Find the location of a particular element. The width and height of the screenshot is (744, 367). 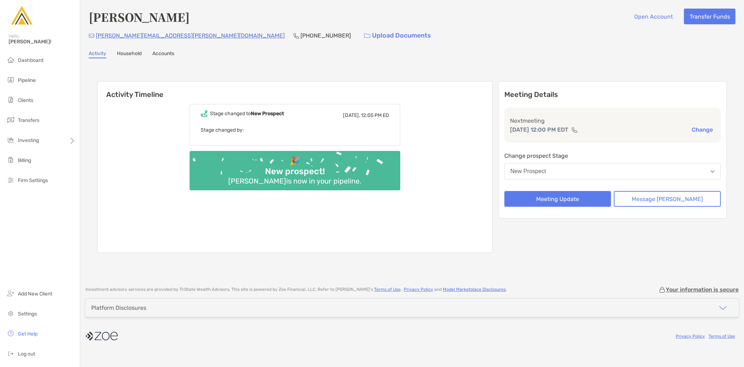

div: Platform Disclosures is located at coordinates (119, 308).